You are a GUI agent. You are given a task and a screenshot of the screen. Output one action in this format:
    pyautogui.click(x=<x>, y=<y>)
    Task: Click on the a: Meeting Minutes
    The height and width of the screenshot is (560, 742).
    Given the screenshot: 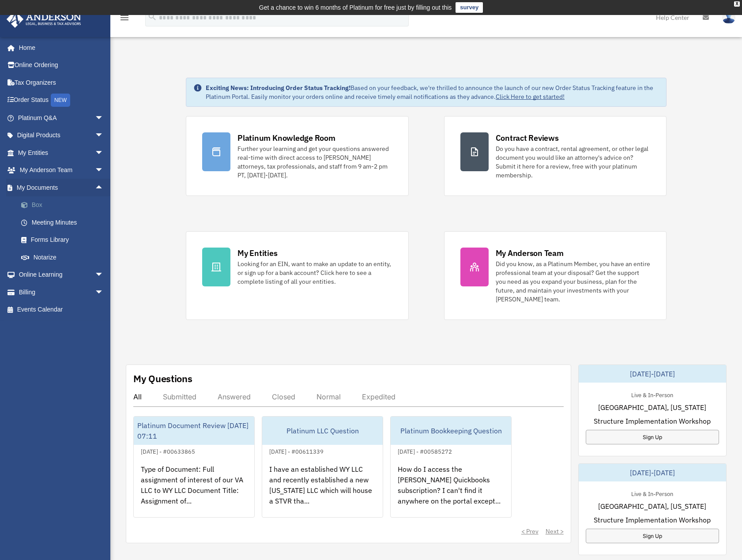 What is the action you would take?
    pyautogui.click(x=64, y=223)
    